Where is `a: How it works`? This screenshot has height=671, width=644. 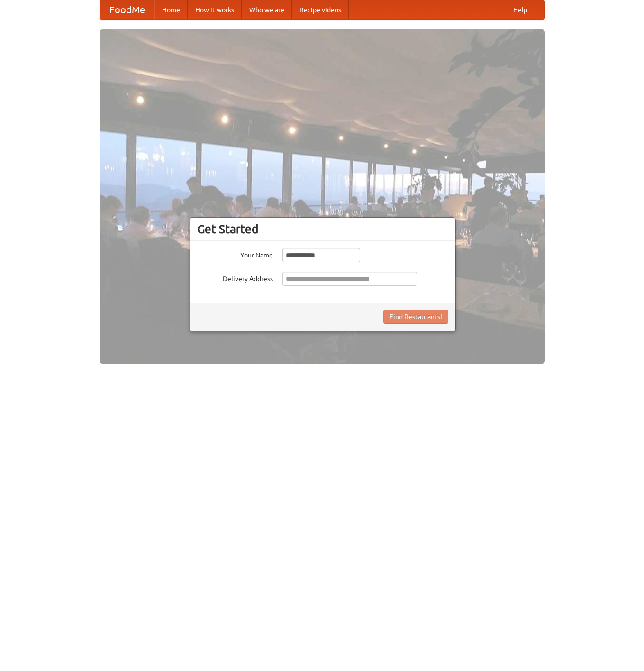
a: How it works is located at coordinates (215, 10).